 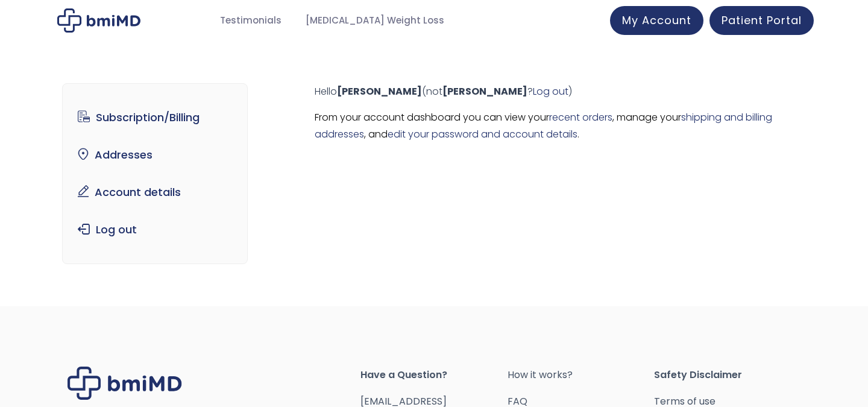 I want to click on img: My account, so click(x=98, y=21).